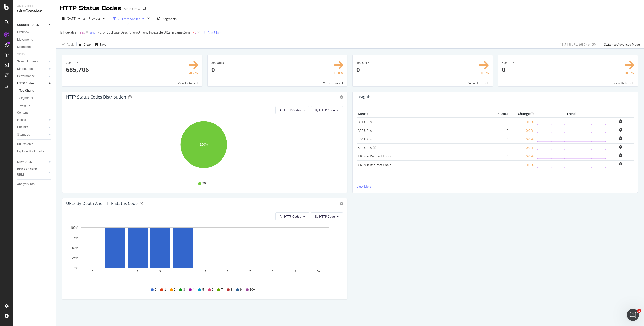  I want to click on span: By HTTP Code, so click(325, 216).